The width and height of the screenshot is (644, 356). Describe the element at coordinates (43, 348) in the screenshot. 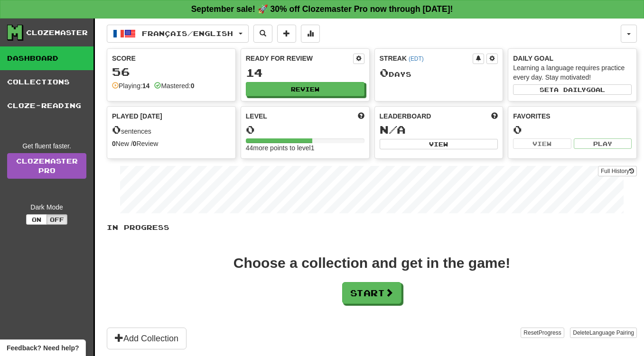

I see `span: Open feedback widget` at that location.